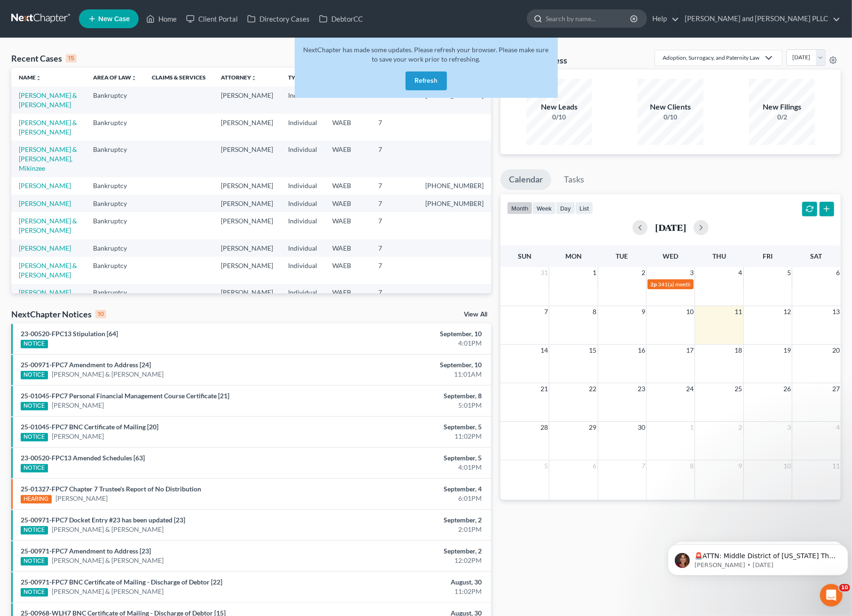 This screenshot has width=852, height=616. I want to click on span: Fri, so click(767, 256).